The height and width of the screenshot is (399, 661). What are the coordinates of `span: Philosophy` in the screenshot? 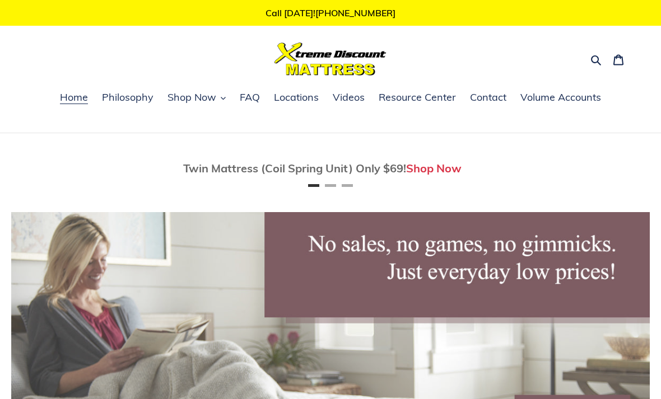 It's located at (128, 97).